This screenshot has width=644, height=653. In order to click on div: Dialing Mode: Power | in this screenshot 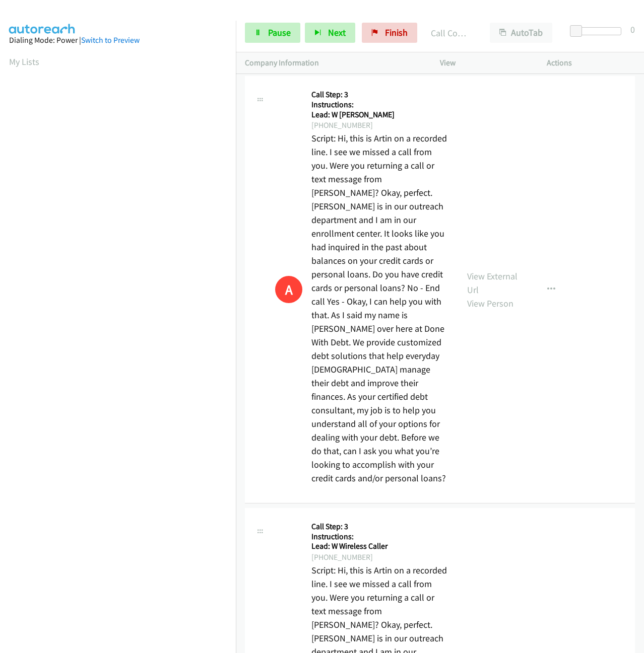, I will do `click(118, 40)`.